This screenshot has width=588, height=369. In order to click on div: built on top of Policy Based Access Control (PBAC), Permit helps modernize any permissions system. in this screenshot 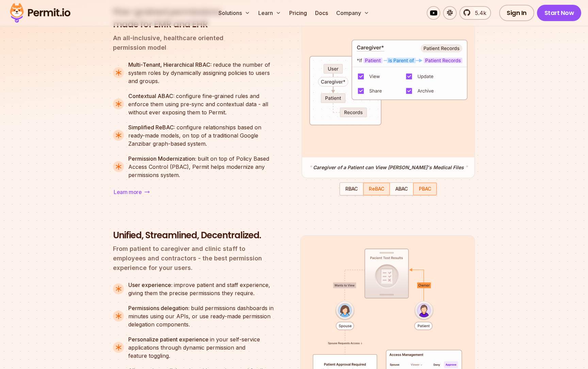, I will do `click(202, 167)`.